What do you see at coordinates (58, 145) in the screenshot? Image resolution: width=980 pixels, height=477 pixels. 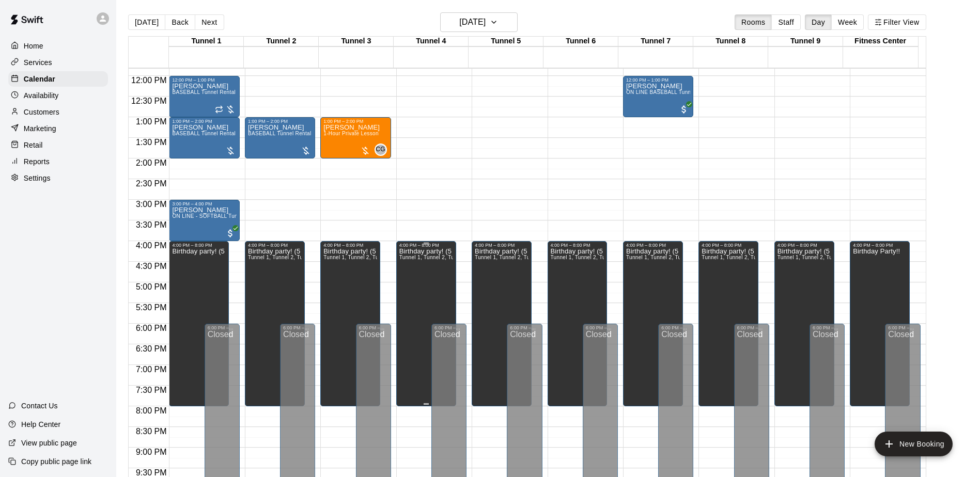 I see `a: Retail` at bounding box center [58, 145].